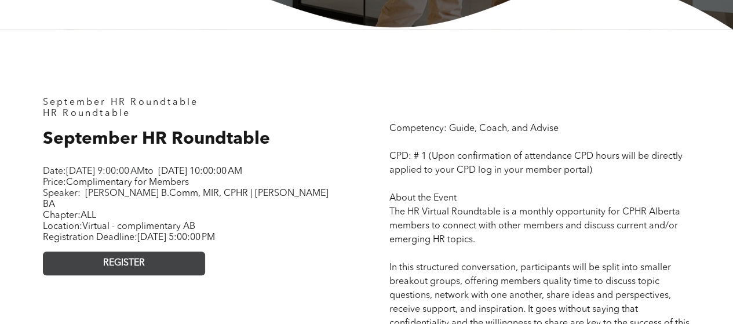 The height and width of the screenshot is (324, 733). Describe the element at coordinates (129, 232) in the screenshot. I see `span: Location: Registration Deadline:` at that location.